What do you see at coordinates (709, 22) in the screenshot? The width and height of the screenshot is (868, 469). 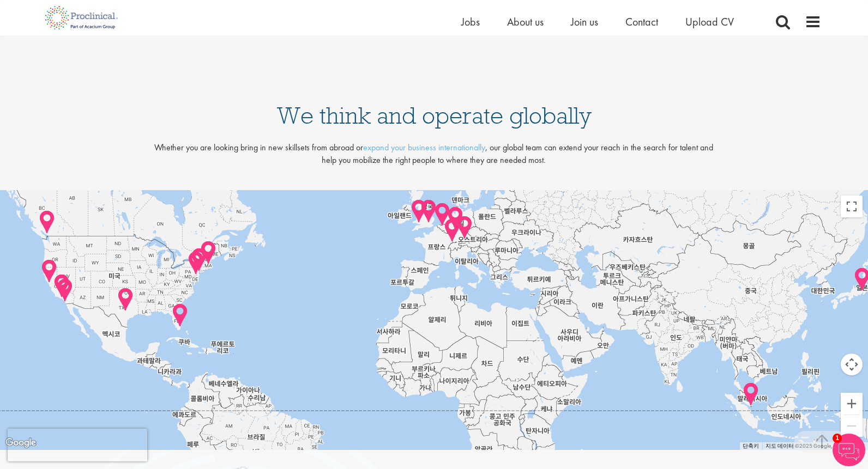 I see `span: Upload CV` at bounding box center [709, 22].